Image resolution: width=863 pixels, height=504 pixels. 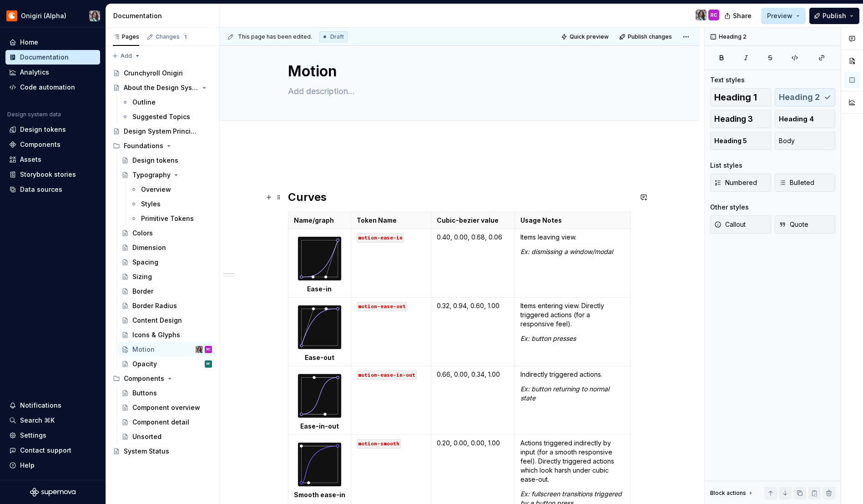 What do you see at coordinates (27, 466) in the screenshot?
I see `div: Help` at bounding box center [27, 466].